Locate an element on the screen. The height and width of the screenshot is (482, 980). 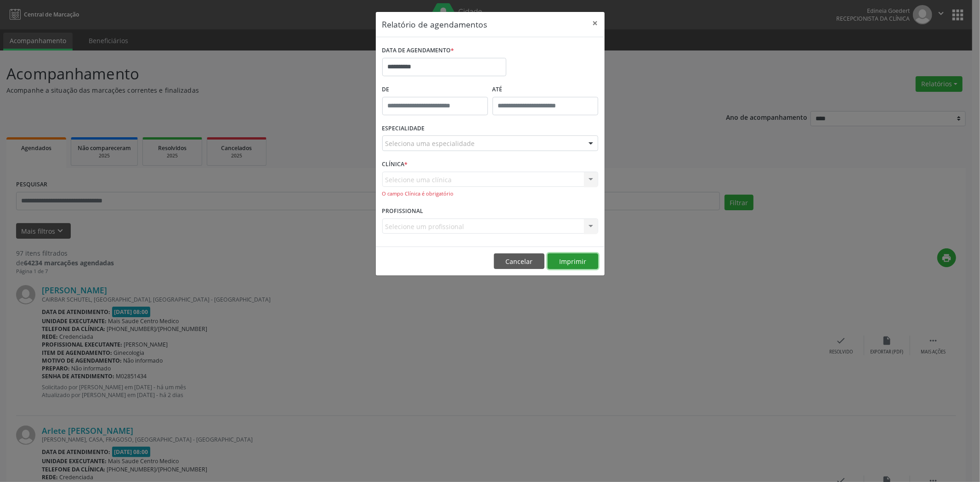
button: Imprimir is located at coordinates (573, 261).